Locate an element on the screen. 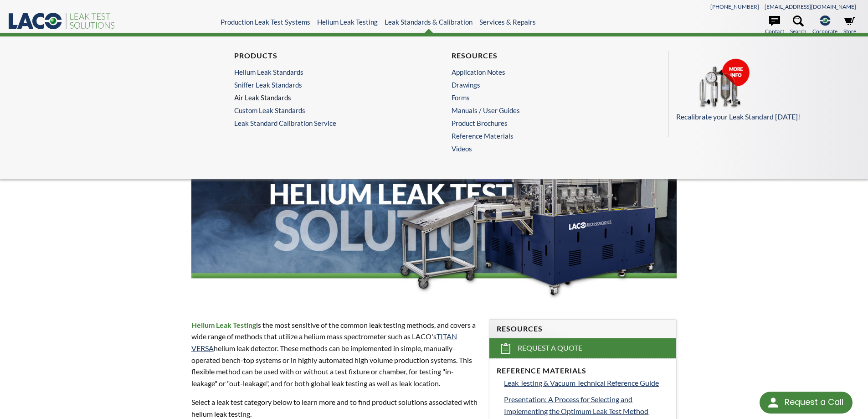 This screenshot has height=419, width=868. a: Contact is located at coordinates (775, 25).